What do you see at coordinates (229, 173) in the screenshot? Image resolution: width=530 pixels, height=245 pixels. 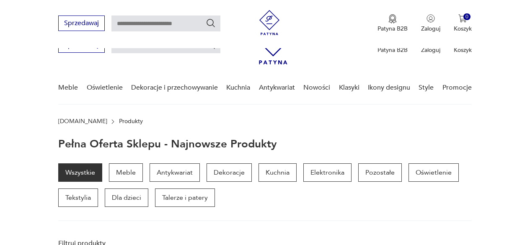 I see `a: Dekoracje` at bounding box center [229, 173].